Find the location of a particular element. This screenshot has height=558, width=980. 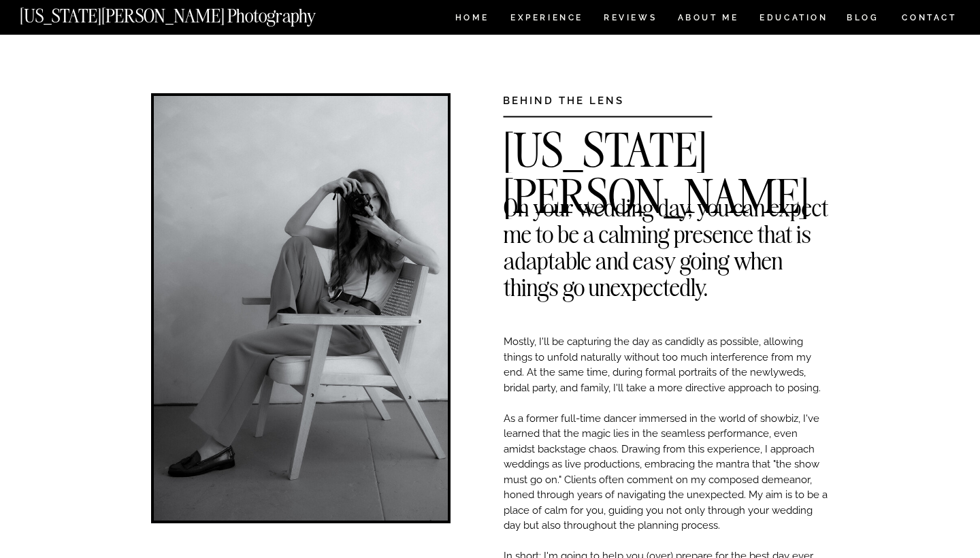

a: BLOG is located at coordinates (863, 19).